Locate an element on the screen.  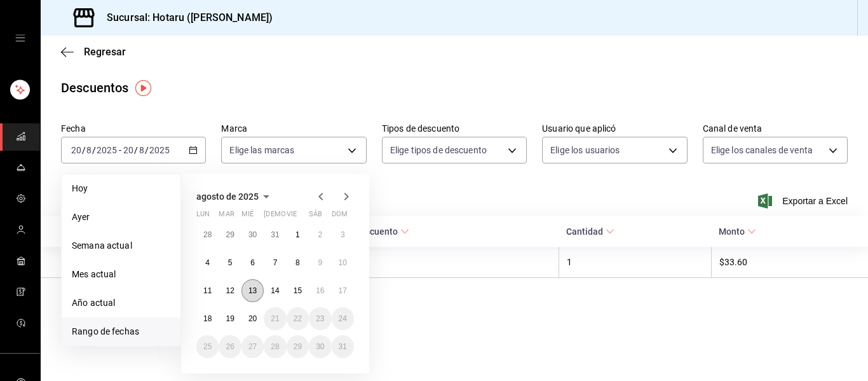
label: Marca is located at coordinates (293, 129).